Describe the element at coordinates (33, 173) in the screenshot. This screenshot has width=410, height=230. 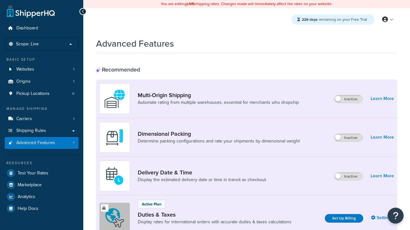
I see `span: Test Your Rates` at that location.